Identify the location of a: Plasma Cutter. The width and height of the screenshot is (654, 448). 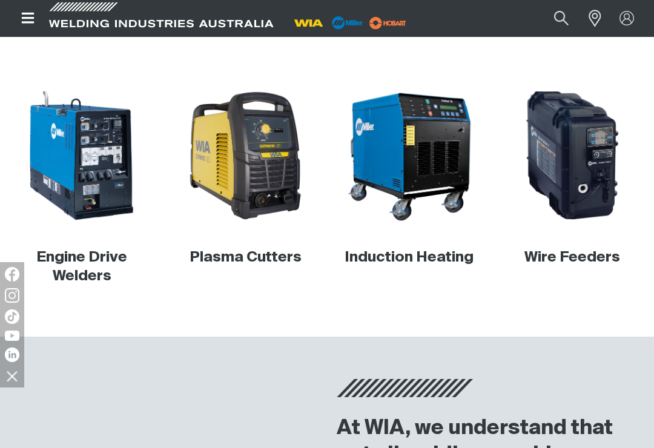
(245, 156).